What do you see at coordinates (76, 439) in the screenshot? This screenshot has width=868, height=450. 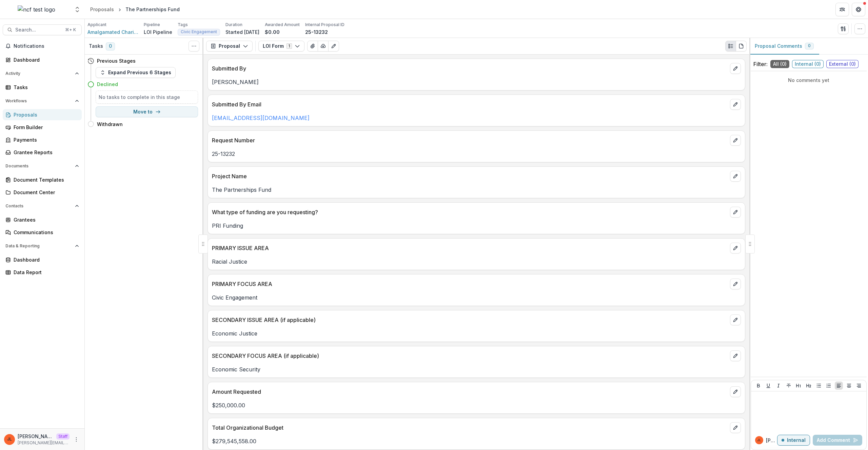 I see `button: More` at bounding box center [76, 439].